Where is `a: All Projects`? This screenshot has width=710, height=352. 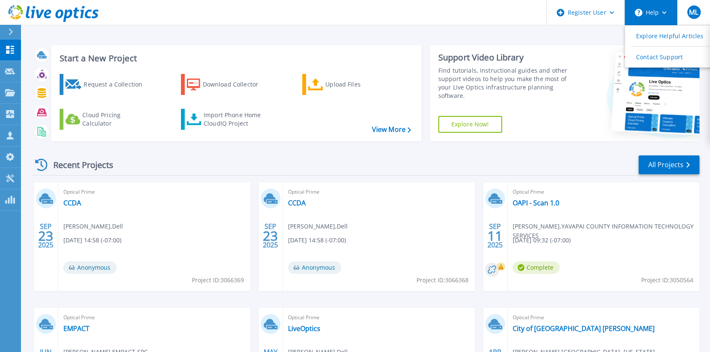
a: All Projects is located at coordinates (669, 165).